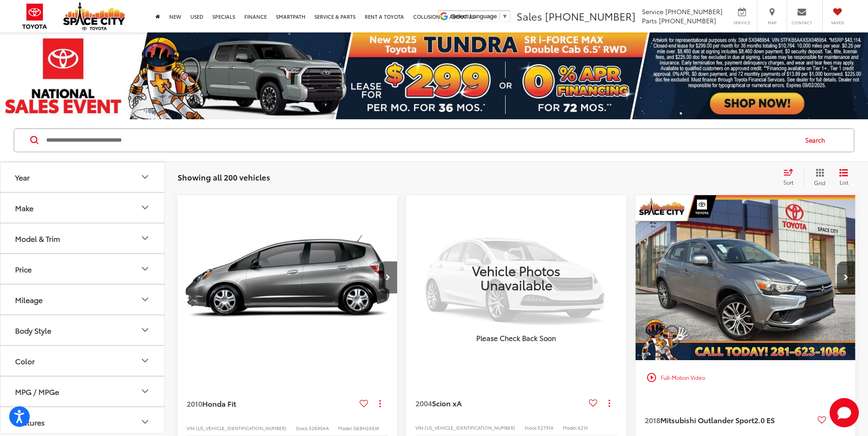  Describe the element at coordinates (83, 330) in the screenshot. I see `button: Body StyleBody Style` at that location.